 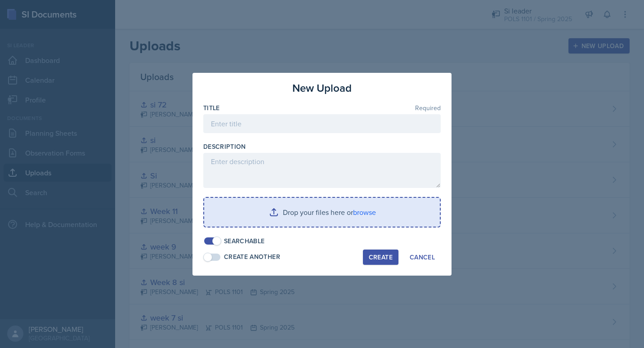 I want to click on input: Enter title, so click(x=322, y=124).